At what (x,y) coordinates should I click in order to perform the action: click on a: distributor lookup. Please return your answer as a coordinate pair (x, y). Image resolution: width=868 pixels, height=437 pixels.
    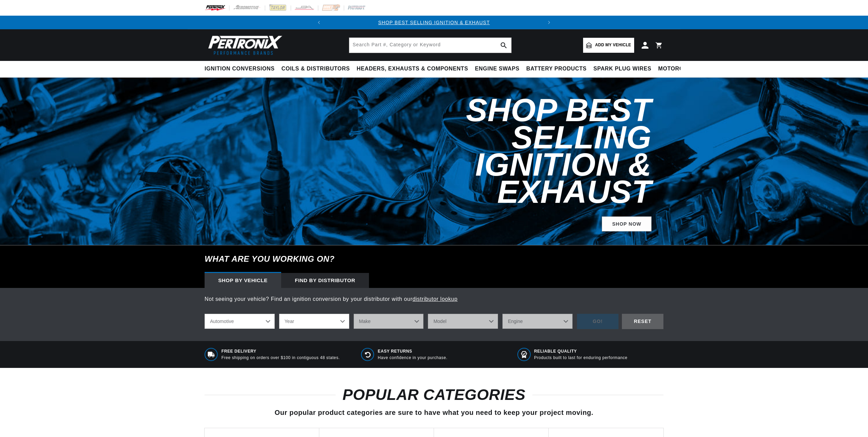
    Looking at the image, I should click on (435, 299).